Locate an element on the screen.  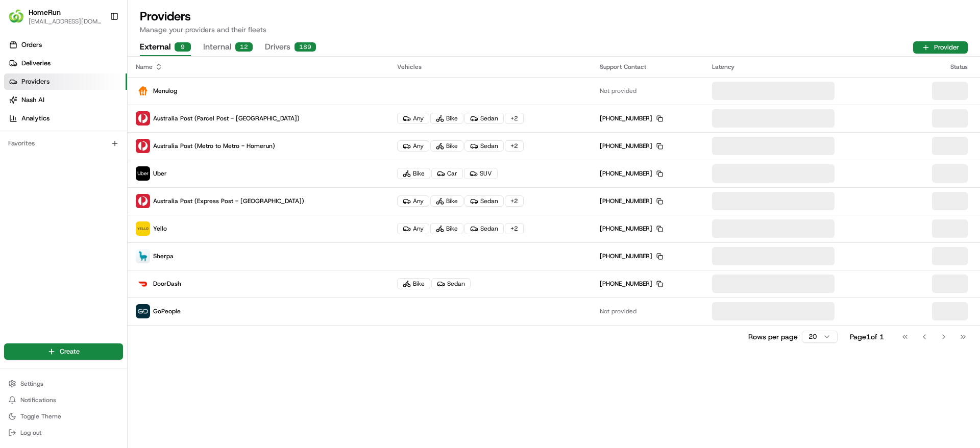
span: Log out is located at coordinates (31, 433).